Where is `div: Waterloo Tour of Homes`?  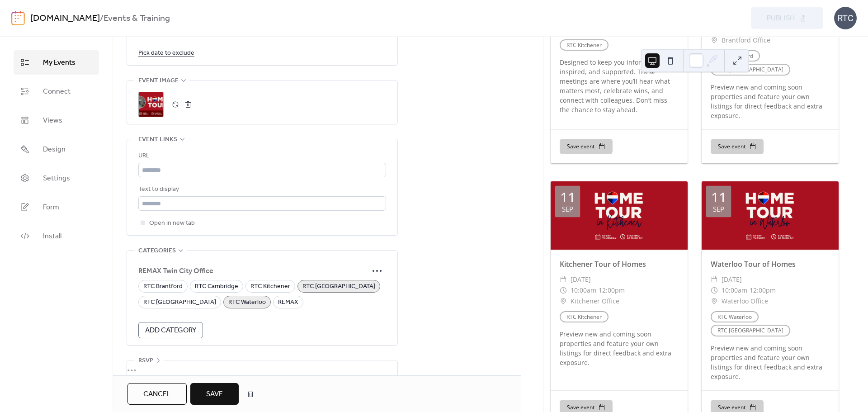
div: Waterloo Tour of Homes is located at coordinates (770, 264).